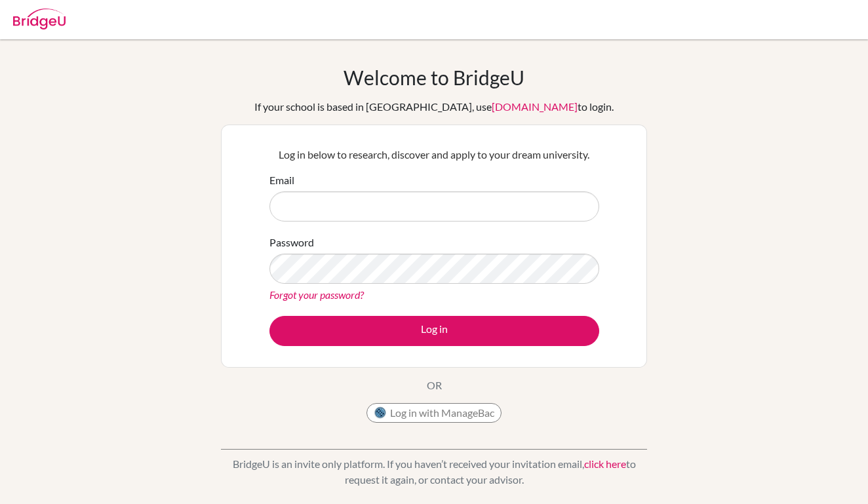 This screenshot has width=868, height=504. I want to click on img: Bridge-U, so click(40, 19).